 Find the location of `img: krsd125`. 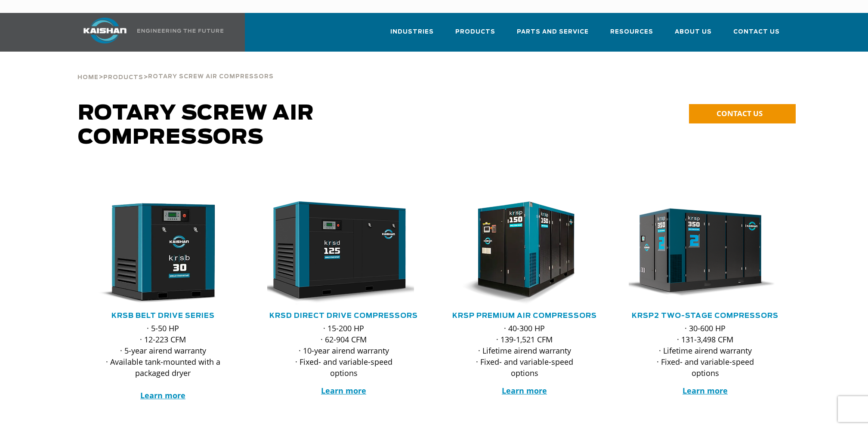

img: krsd125 is located at coordinates (337, 253).